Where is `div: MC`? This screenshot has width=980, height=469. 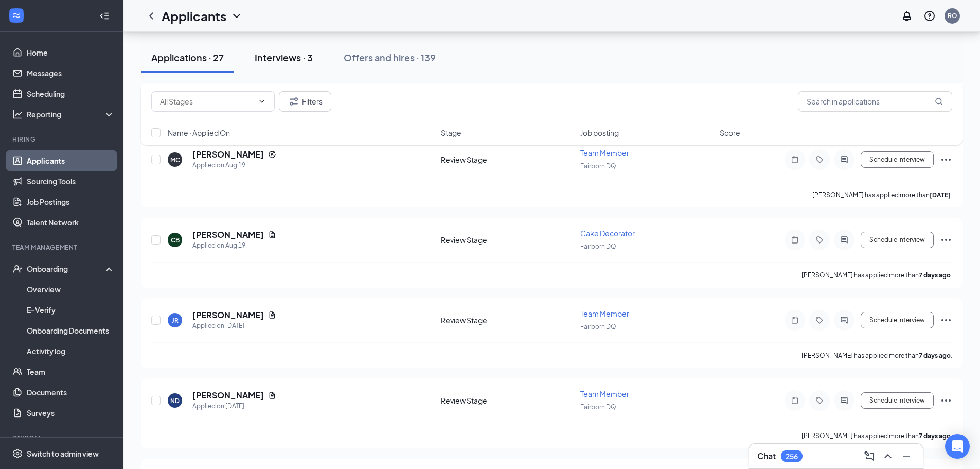
div: MC is located at coordinates (175, 159).